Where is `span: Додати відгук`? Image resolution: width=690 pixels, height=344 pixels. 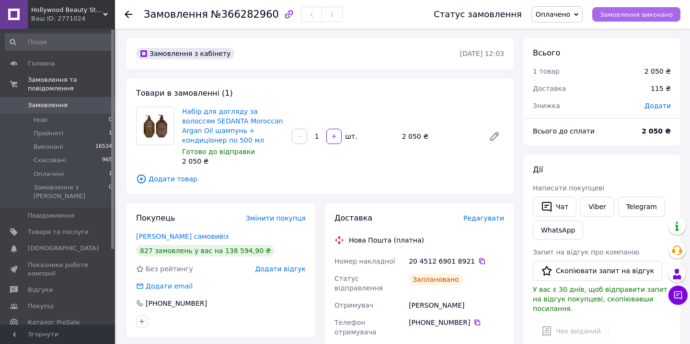
span: Додати відгук is located at coordinates (280, 269).